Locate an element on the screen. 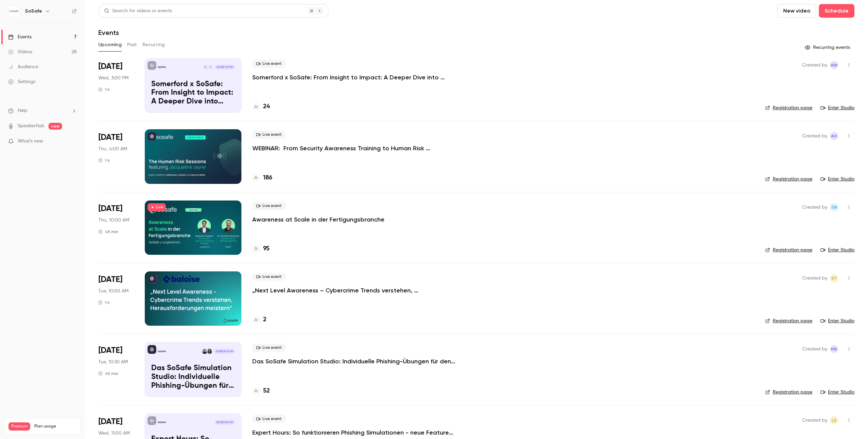 The width and height of the screenshot is (868, 439). a: SpeakerHub is located at coordinates (31, 126).